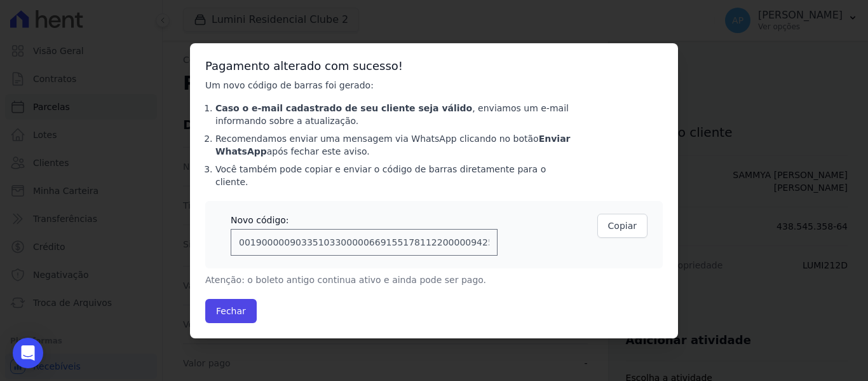 The width and height of the screenshot is (868, 381). I want to click on div: Open Intercom Messenger, so click(28, 353).